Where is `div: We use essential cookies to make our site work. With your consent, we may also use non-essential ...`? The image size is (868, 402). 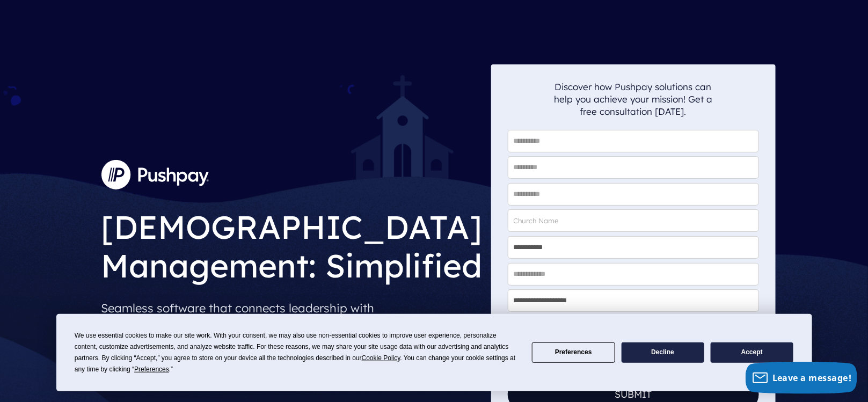 div: We use essential cookies to make our site work. With your consent, we may also use non-essential ... is located at coordinates (297, 352).